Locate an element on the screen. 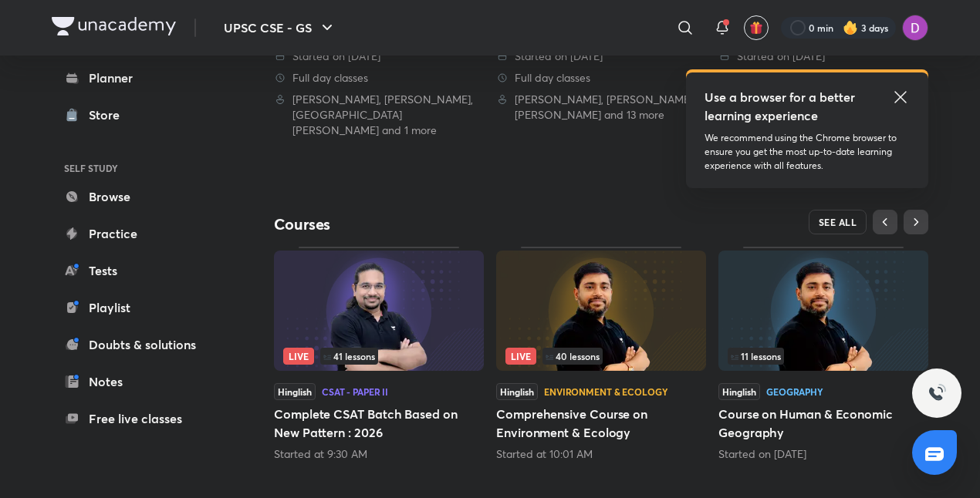  span: 11 lessons is located at coordinates (756, 356).